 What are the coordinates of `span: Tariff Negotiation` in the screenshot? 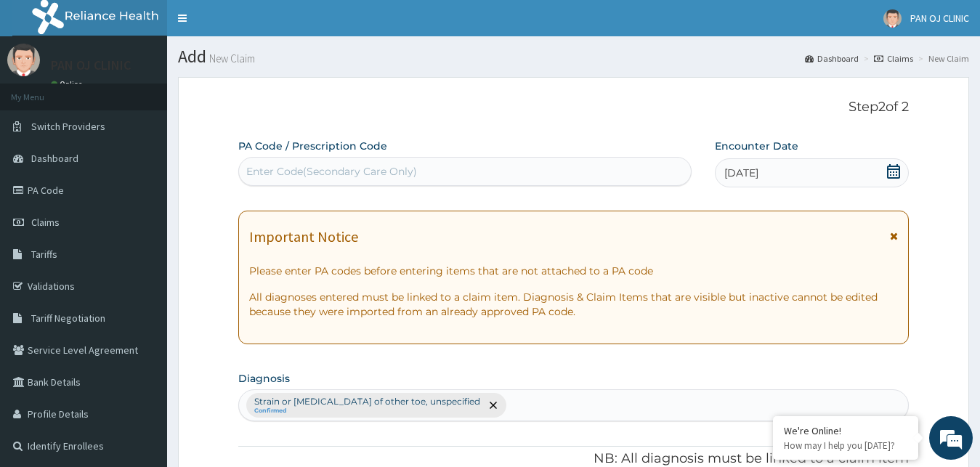 It's located at (69, 318).